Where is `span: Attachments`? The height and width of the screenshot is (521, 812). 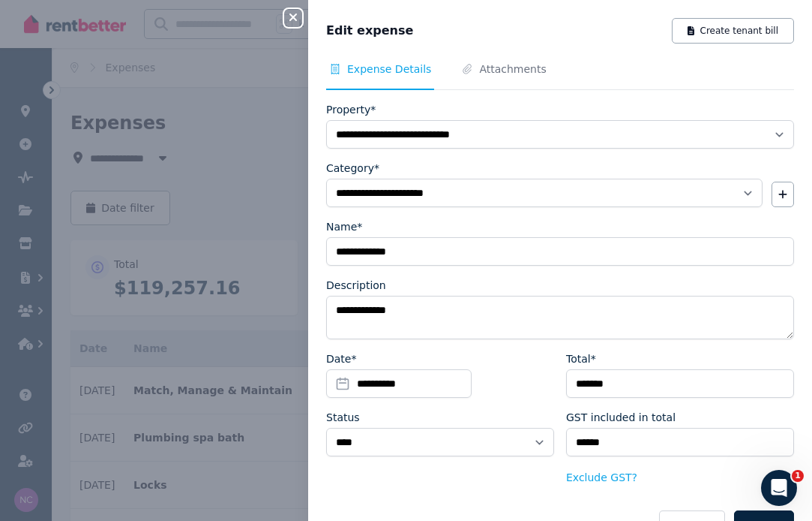 span: Attachments is located at coordinates (512, 69).